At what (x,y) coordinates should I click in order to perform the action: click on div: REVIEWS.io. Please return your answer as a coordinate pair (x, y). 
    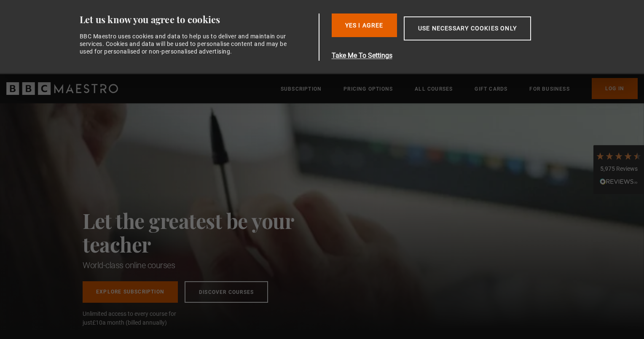
    Looking at the image, I should click on (619, 181).